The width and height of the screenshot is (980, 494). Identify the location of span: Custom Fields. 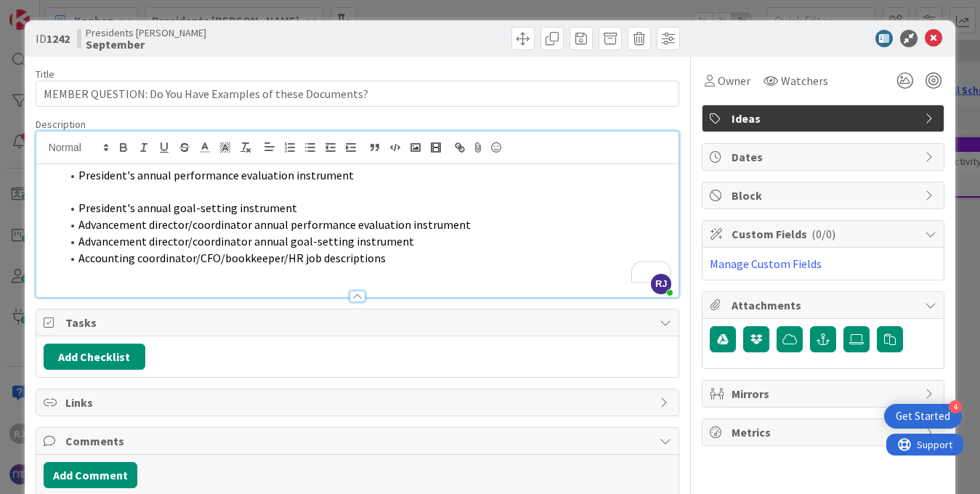
(824, 234).